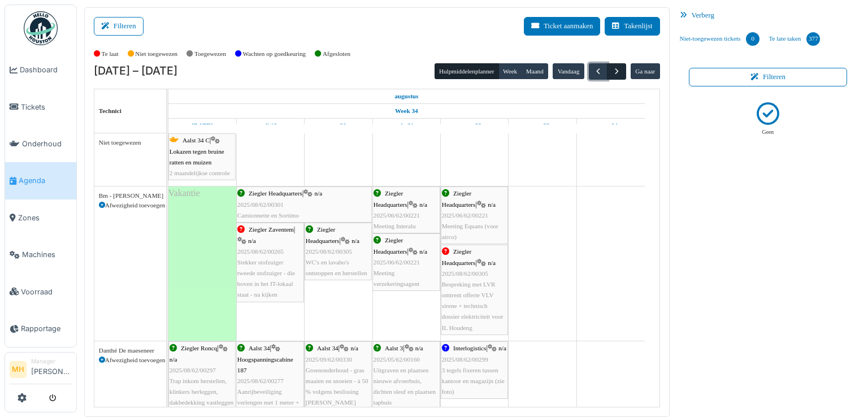  What do you see at coordinates (768, 132) in the screenshot?
I see `p: Geen` at bounding box center [768, 132].